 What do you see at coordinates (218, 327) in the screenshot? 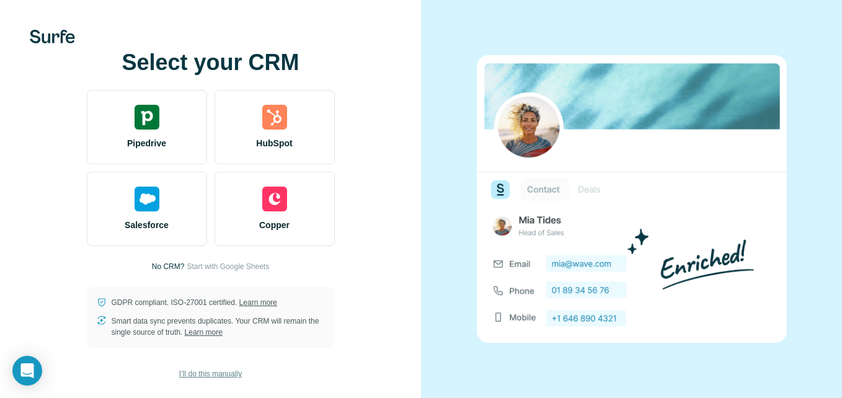
I see `p: Smart data sync prevents duplicates. Your CRM will remain the single source of truth.` at bounding box center [218, 327].